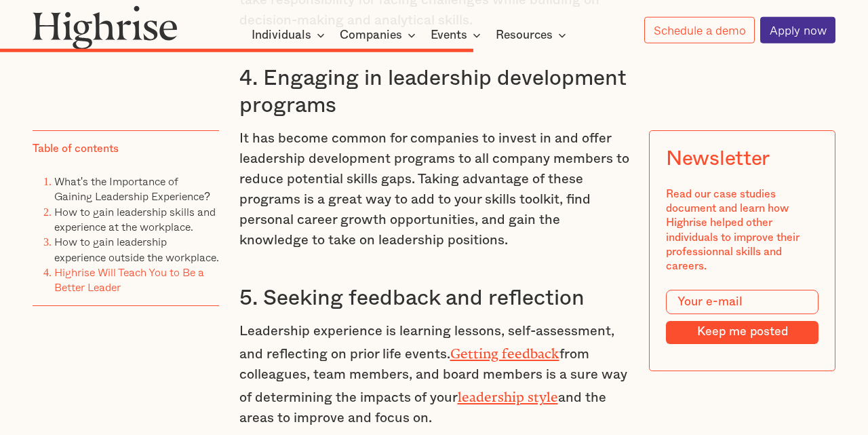 The image size is (868, 435). I want to click on a: Getting feedback, so click(505, 350).